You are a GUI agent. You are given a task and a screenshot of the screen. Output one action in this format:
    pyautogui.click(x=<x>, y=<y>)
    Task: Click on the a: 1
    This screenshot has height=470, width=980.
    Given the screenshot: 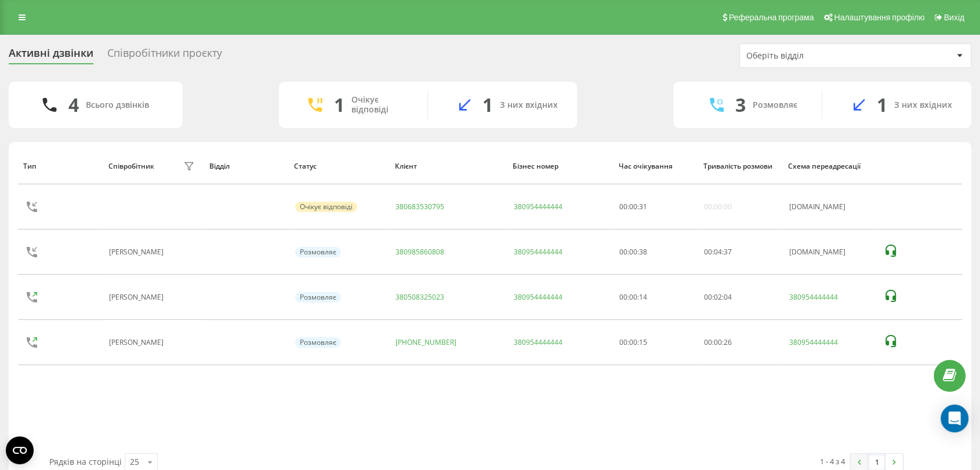 What is the action you would take?
    pyautogui.click(x=877, y=462)
    